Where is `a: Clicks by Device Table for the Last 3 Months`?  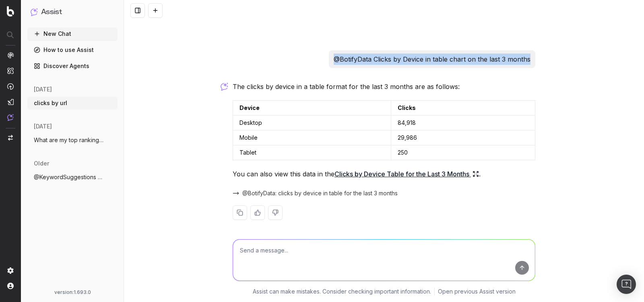
a: Clicks by Device Table for the Last 3 Months is located at coordinates (407, 174).